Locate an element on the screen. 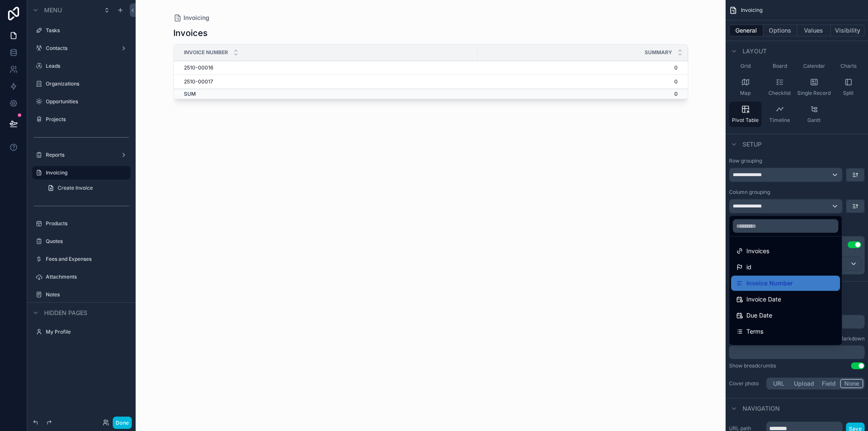  span: Due Date is located at coordinates (759, 315).